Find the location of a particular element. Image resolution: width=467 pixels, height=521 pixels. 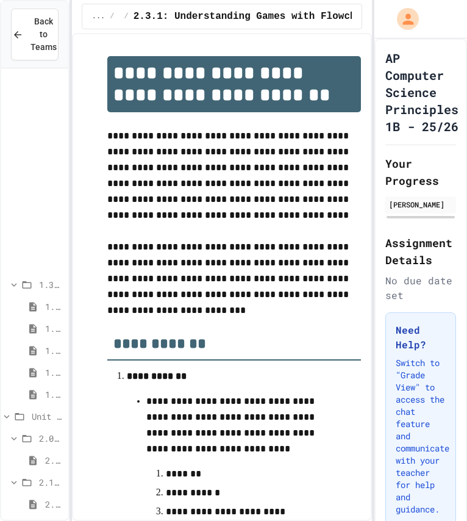

span: Back to Teams is located at coordinates (43, 34).